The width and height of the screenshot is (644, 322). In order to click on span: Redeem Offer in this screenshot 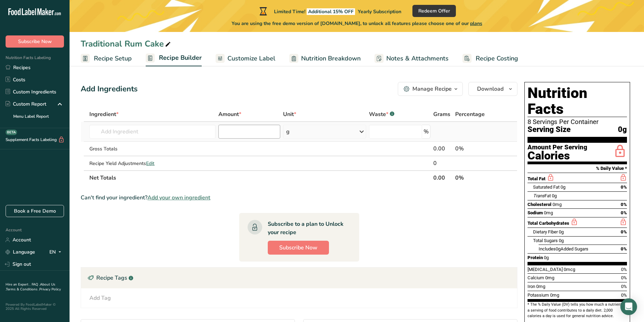, I will do `click(434, 11)`.